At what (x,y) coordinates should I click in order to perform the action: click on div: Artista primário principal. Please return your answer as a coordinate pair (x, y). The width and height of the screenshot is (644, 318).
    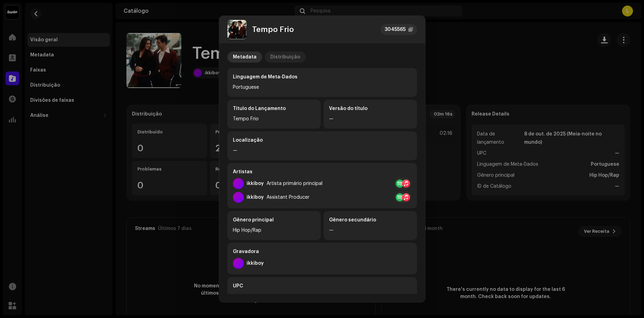
    Looking at the image, I should click on (295, 184).